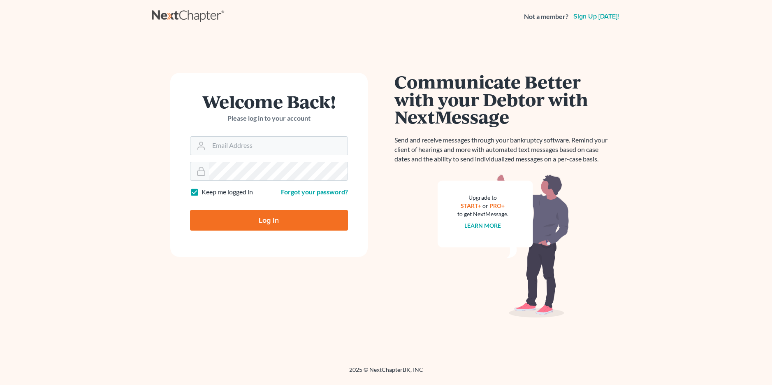 The width and height of the screenshot is (772, 385). What do you see at coordinates (386, 373) in the screenshot?
I see `div: 2025 © NextChapterBK, INC` at bounding box center [386, 373].